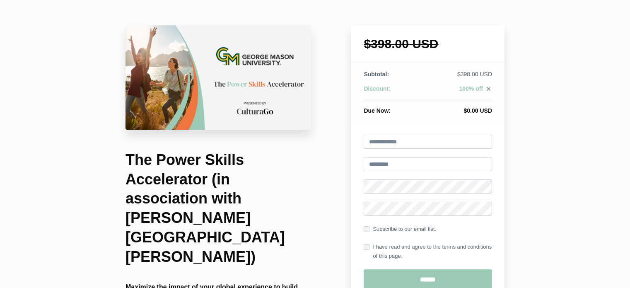  What do you see at coordinates (392, 108) in the screenshot?
I see `th: Due Now:` at bounding box center [392, 108].